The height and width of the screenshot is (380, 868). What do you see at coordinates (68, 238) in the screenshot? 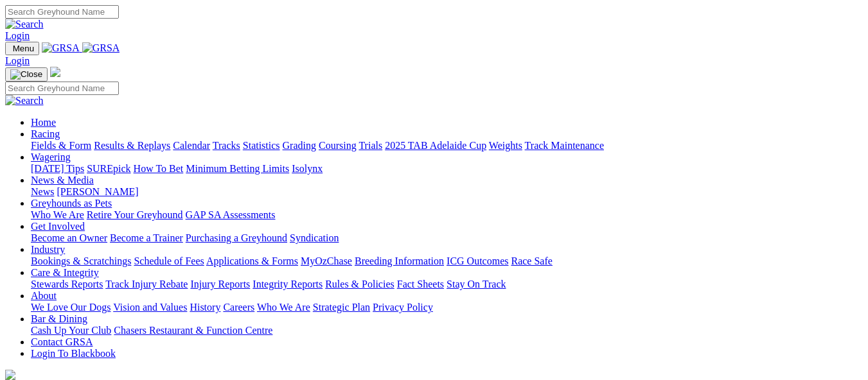
I see `a: Become an Owner` at bounding box center [68, 238].